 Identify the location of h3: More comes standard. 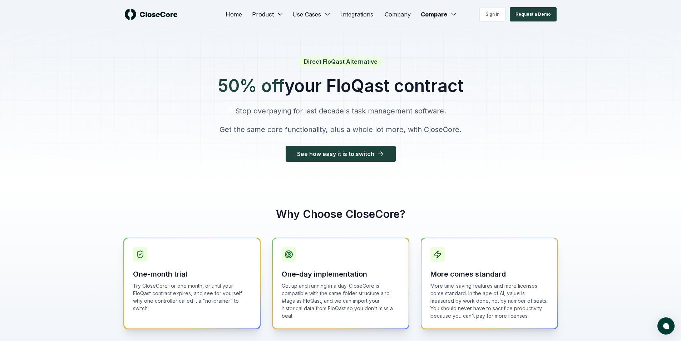
(489, 274).